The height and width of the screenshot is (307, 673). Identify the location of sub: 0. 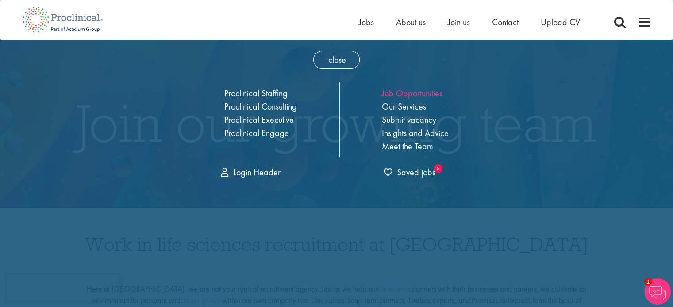
(438, 169).